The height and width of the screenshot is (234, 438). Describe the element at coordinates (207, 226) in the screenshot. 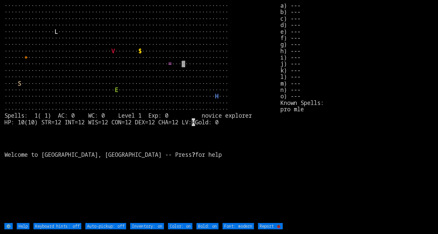

I see `input: Bold: on` at that location.